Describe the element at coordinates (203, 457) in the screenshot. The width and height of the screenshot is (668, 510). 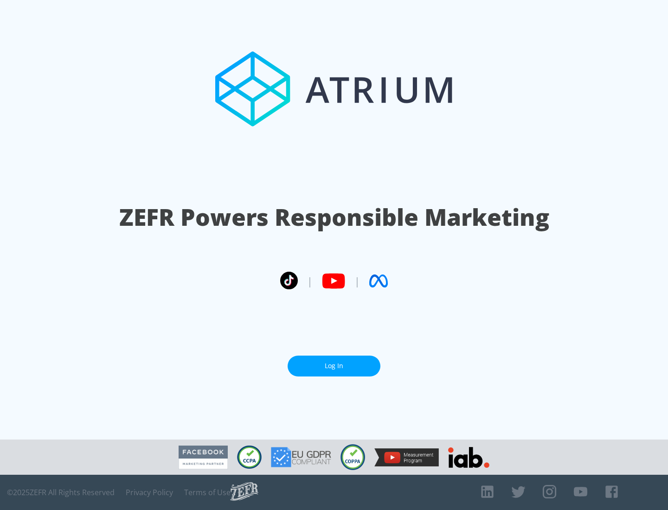
I see `img: Facebook Marketing Partner` at that location.